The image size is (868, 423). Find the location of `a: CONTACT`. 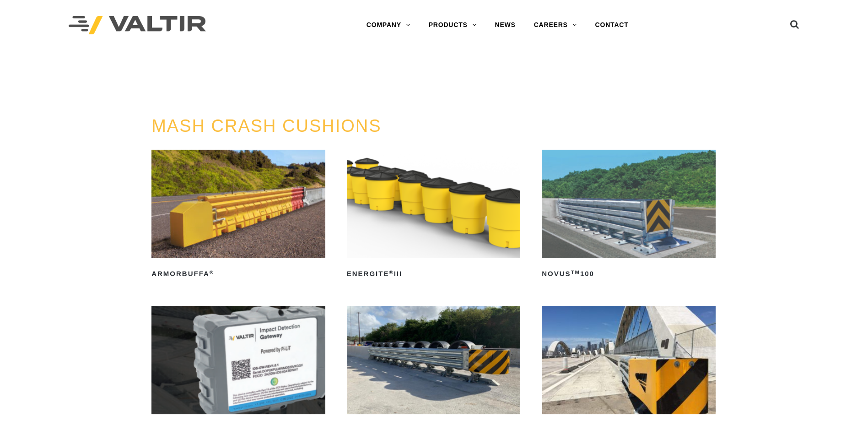

a: CONTACT is located at coordinates (612, 25).